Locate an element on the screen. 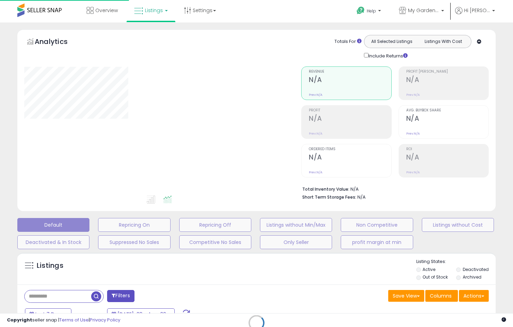 Image resolution: width=513 pixels, height=327 pixels. span: ROI is located at coordinates (447, 149).